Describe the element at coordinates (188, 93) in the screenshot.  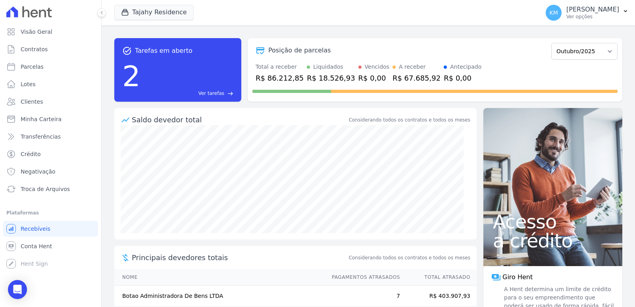
I see `a: Ver tarefas east` at that location.